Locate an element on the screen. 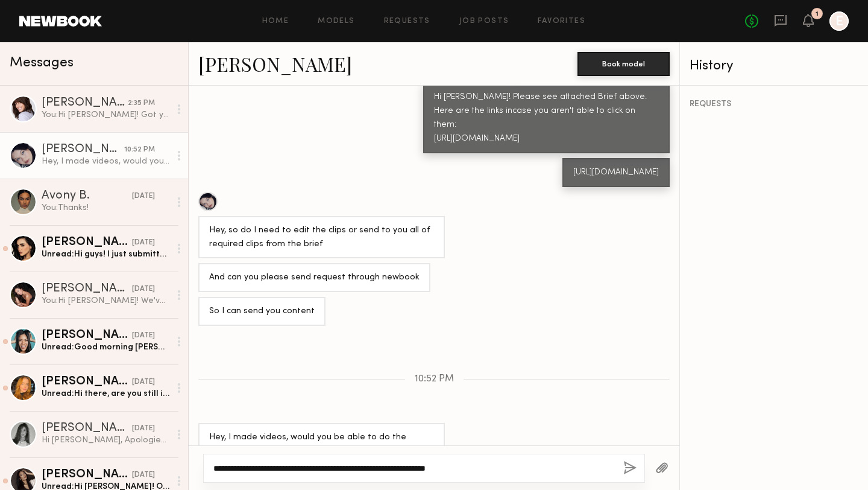  div: Unread: Hi there, are you still interested? Please reach out to my email for a faster response: c... is located at coordinates (105, 393).